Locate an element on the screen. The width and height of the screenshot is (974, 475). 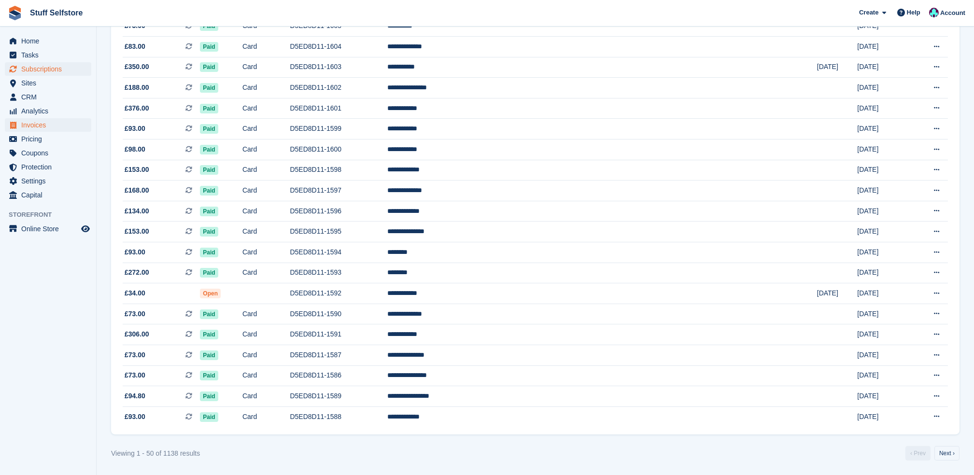
td: D5ED8D11-1605 is located at coordinates (339, 26).